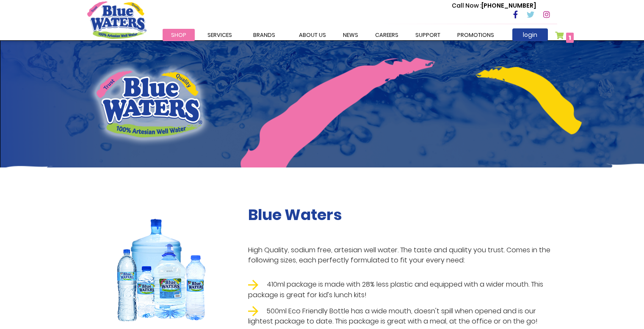  What do you see at coordinates (402, 289) in the screenshot?
I see `li: 410ml package is made with 28% less plastic and equipped with a wider mouth. This package is grea...` at bounding box center [402, 289].